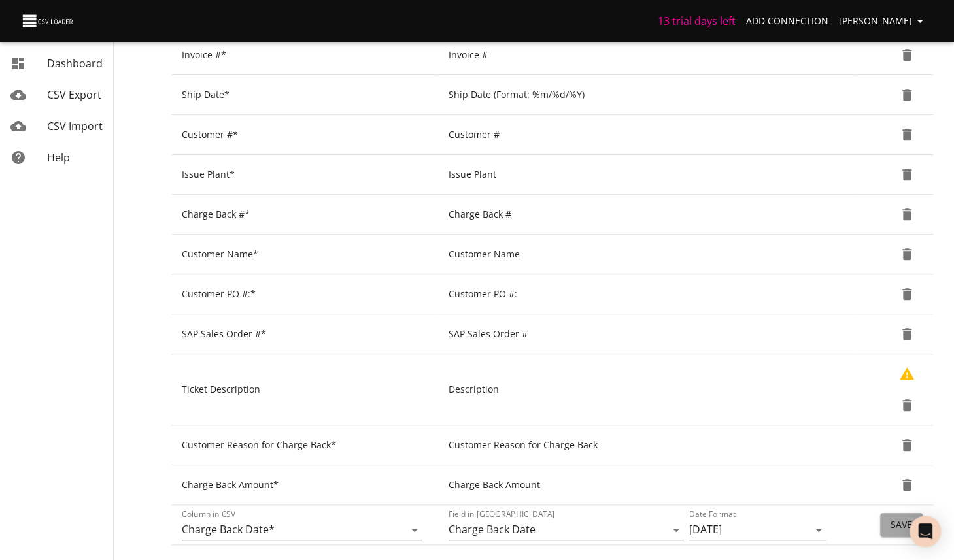 The height and width of the screenshot is (560, 954). I want to click on td: Invoice #*, so click(305, 55).